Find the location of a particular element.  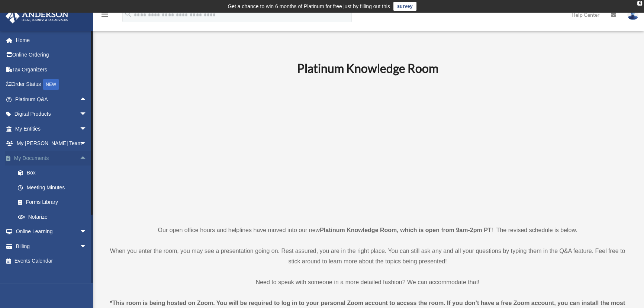

p: Need to speak with someone in a more detailed fashion? We can accommodate that! is located at coordinates (368, 283).